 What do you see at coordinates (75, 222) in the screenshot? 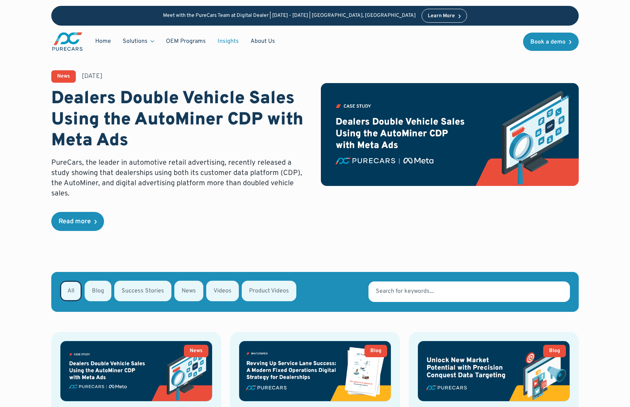
I see `div: Read more` at bounding box center [75, 222].